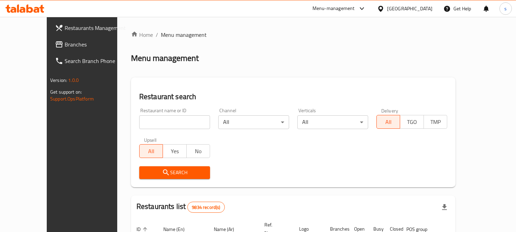 This screenshot has width=516, height=232. I want to click on a: Branches, so click(91, 44).